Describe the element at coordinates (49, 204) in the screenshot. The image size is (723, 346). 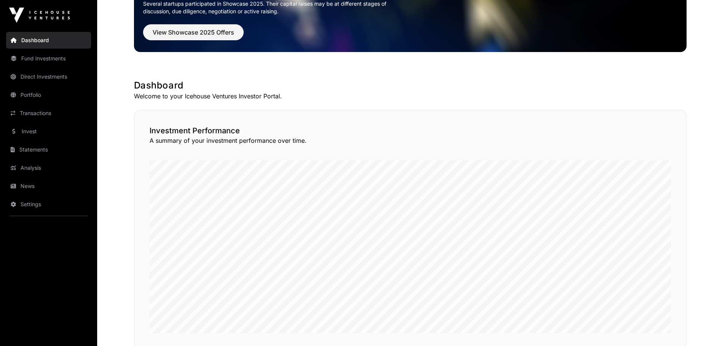
I see `a: Settings` at that location.